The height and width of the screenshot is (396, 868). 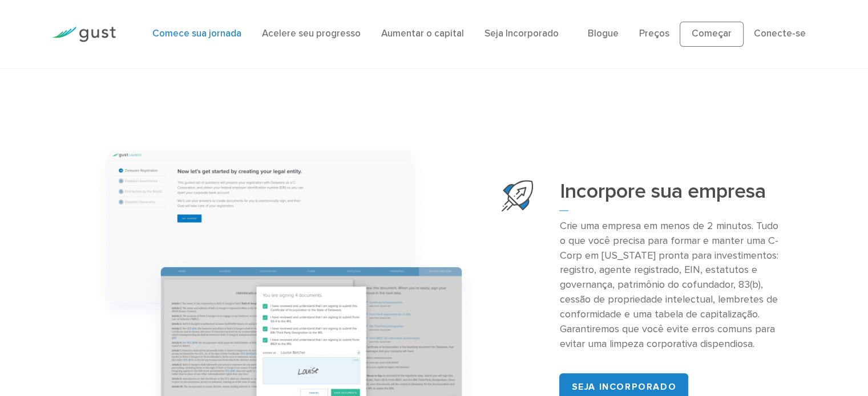 I want to click on font: Seja incorporado, so click(x=624, y=387).